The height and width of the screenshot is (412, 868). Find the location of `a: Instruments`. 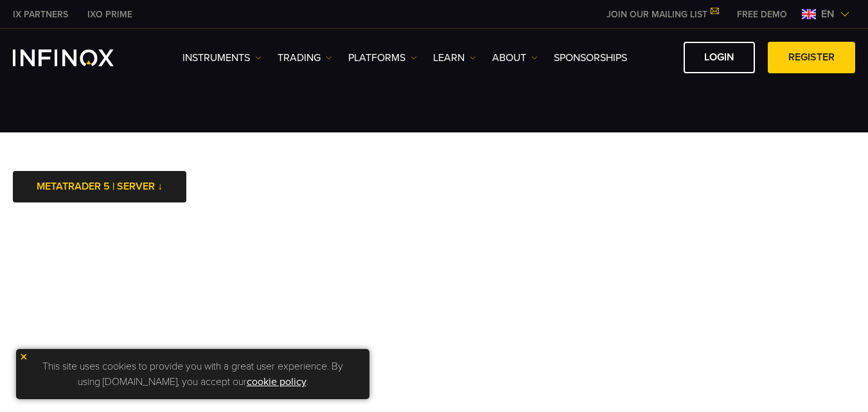

a: Instruments is located at coordinates (222, 58).